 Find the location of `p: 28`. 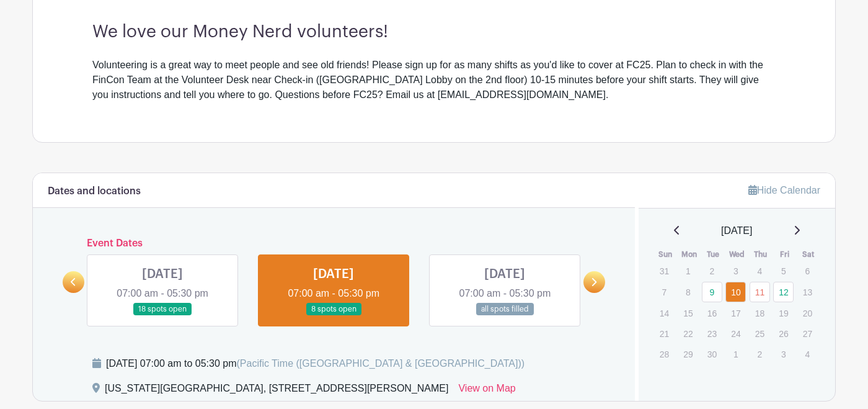

p: 28 is located at coordinates (664, 354).